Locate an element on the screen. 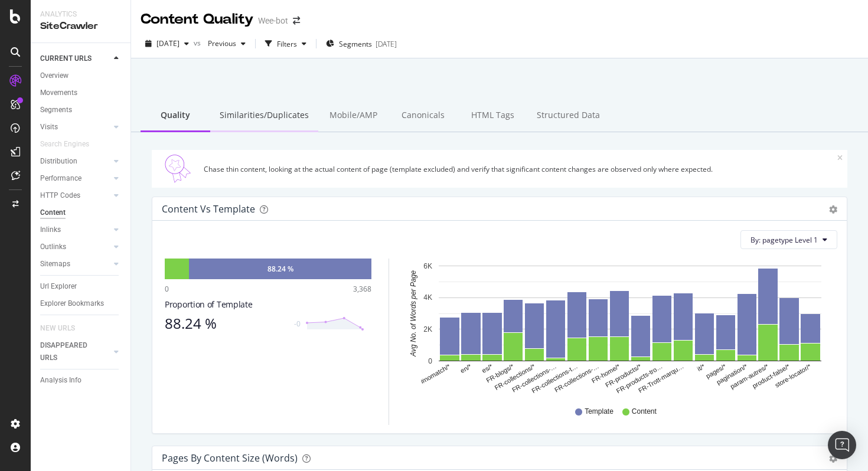  a: Overview is located at coordinates (81, 75).